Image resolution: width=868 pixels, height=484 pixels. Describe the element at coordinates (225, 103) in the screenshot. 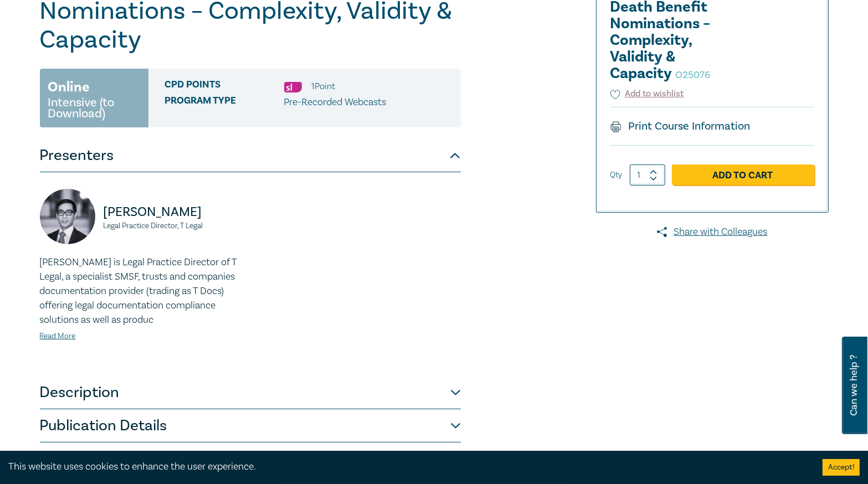

I see `span: Program type` at that location.